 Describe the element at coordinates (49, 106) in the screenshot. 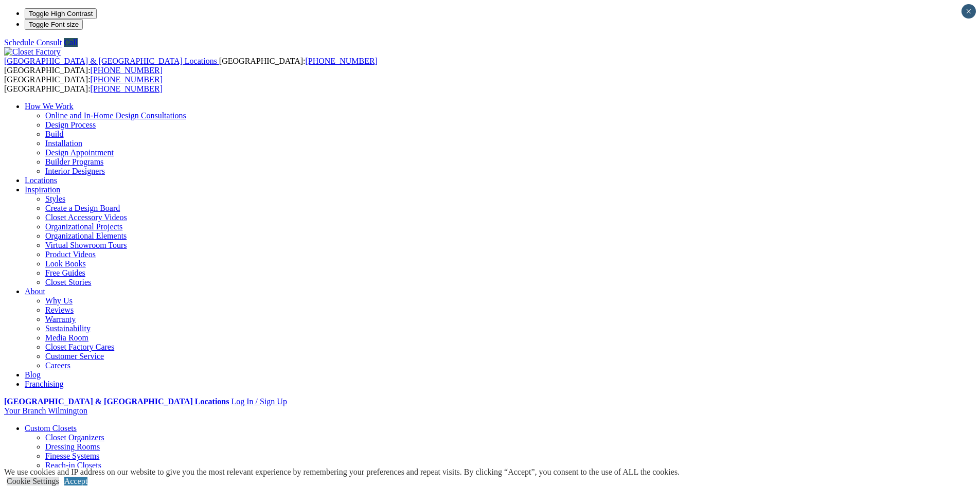

I see `a: How We Work` at that location.